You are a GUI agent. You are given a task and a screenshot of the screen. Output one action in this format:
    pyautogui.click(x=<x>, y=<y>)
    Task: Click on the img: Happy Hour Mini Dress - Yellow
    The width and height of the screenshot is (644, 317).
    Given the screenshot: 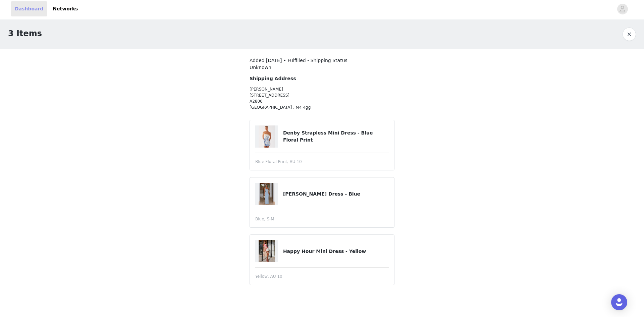 What is the action you would take?
    pyautogui.click(x=266, y=251)
    